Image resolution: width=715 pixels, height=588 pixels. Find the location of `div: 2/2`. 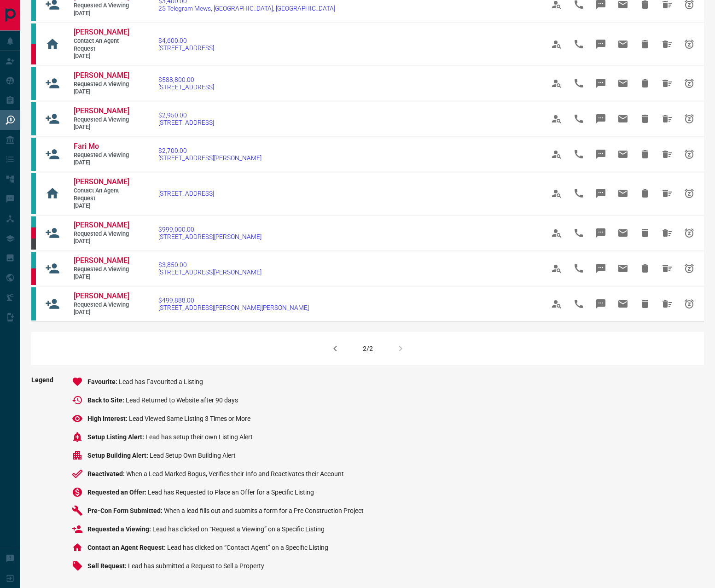

div: 2/2 is located at coordinates (368, 348).